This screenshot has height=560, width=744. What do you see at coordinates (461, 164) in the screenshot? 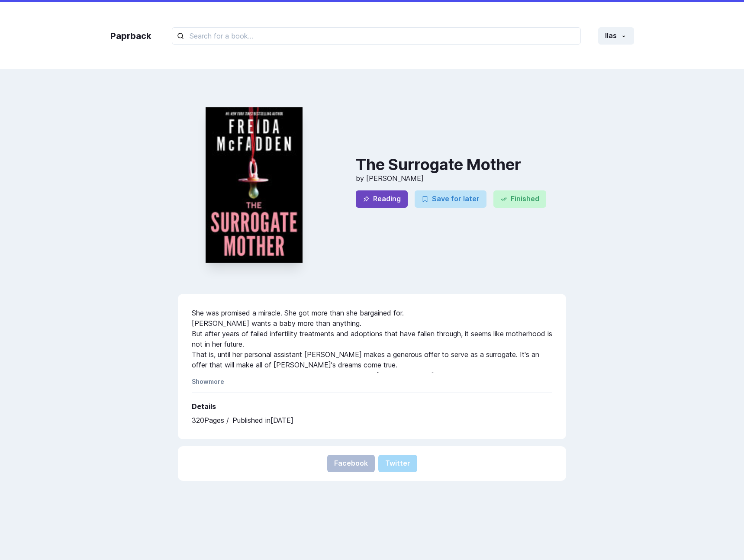
I see `h3: The Surrogate Mother` at bounding box center [461, 164].